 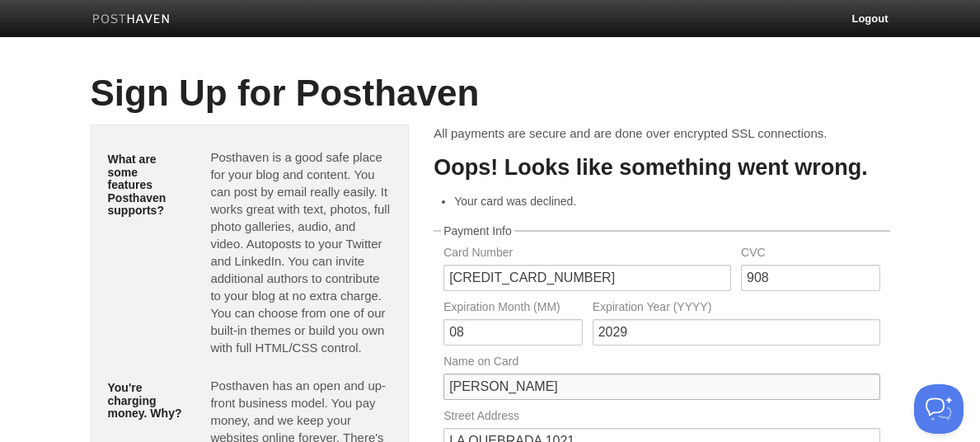 What do you see at coordinates (735, 308) in the screenshot?
I see `label: Expiration Year (YYYY)` at bounding box center [735, 308].